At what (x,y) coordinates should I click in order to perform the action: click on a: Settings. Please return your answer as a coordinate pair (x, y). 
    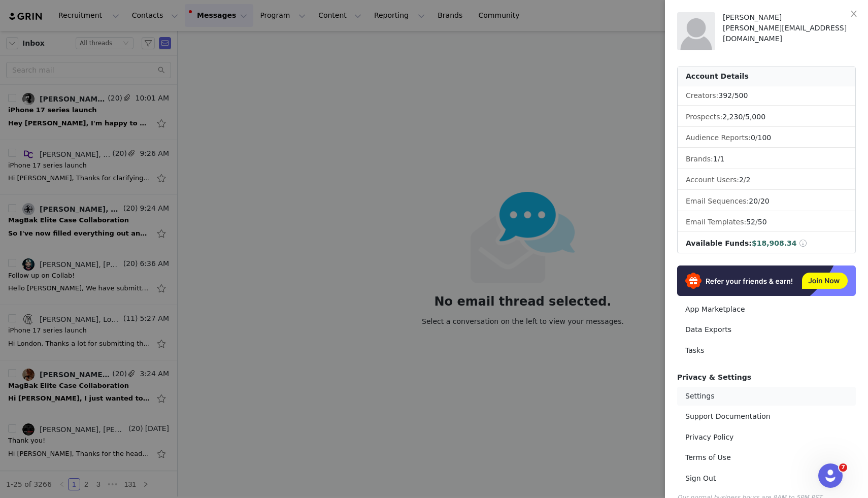
    Looking at the image, I should click on (767, 396).